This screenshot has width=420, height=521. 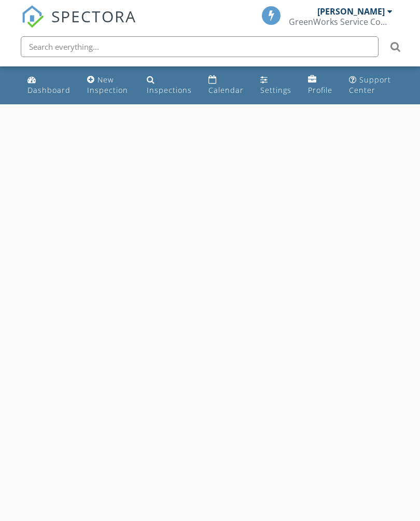 I want to click on a: SPECTORA, so click(x=79, y=25).